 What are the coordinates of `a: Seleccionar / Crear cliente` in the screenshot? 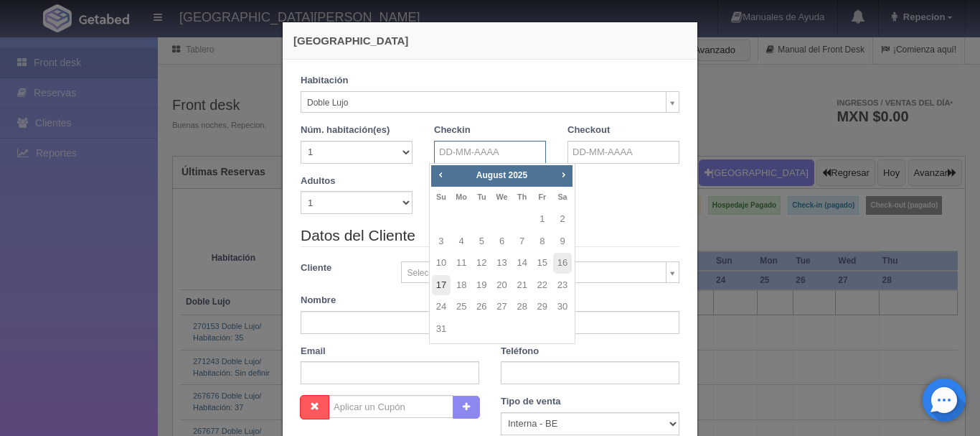 It's located at (540, 272).